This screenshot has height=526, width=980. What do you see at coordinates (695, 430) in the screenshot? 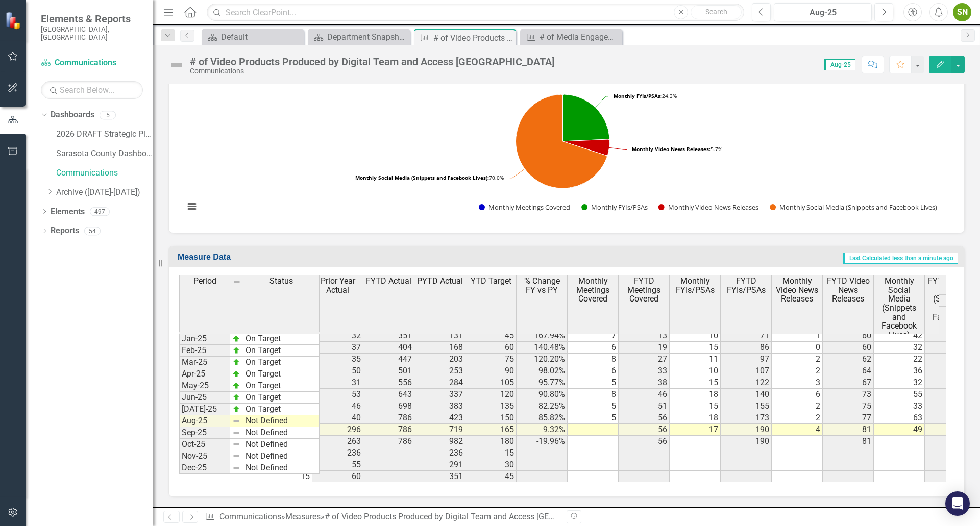
I see `td: 17` at bounding box center [695, 430].